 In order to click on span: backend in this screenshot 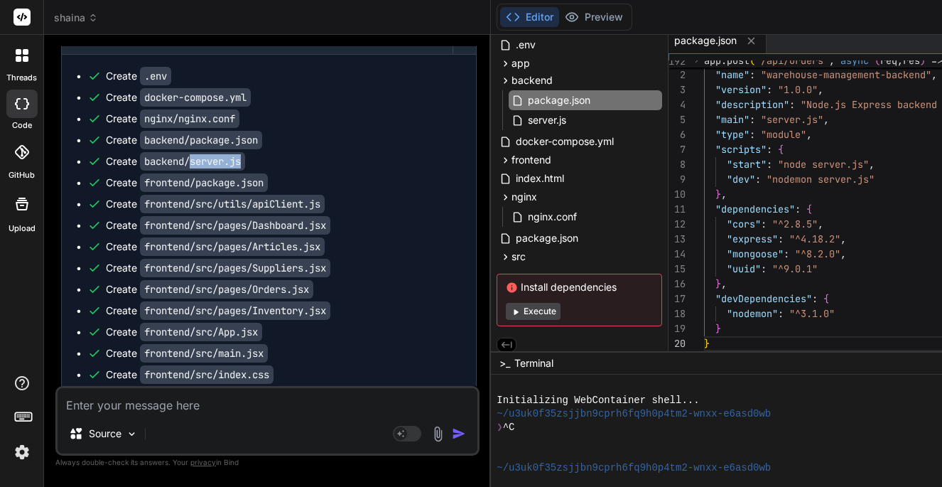, I will do `click(532, 80)`.